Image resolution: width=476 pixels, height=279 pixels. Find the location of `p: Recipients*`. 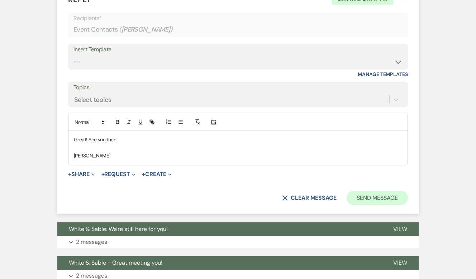

p: Recipients* is located at coordinates (238, 18).